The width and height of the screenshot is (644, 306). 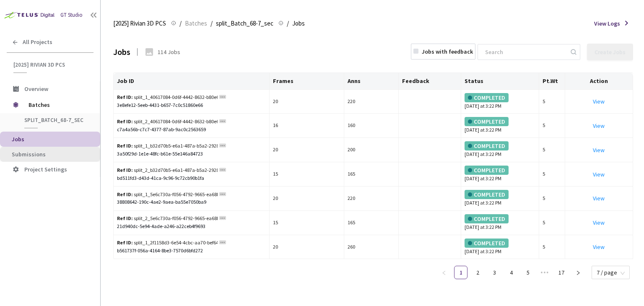 I want to click on div: split_2_5e6c730a-f056-4792-9665-ea68b5f5c758, so click(x=167, y=218).